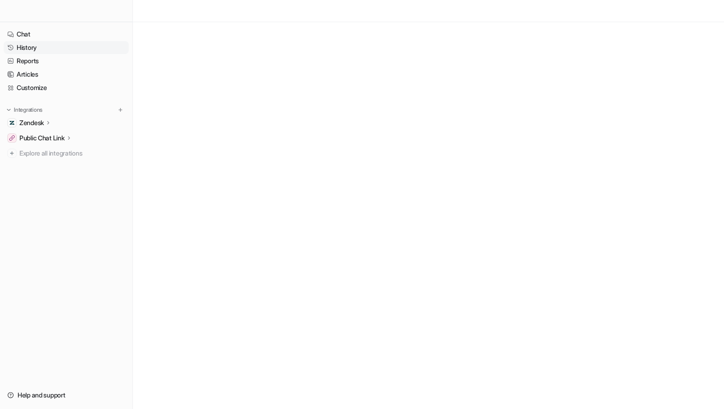 Image resolution: width=724 pixels, height=409 pixels. What do you see at coordinates (72, 153) in the screenshot?
I see `span: Explore all integrations` at bounding box center [72, 153].